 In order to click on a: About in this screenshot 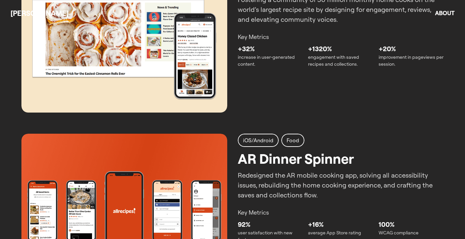, I will do `click(445, 13)`.